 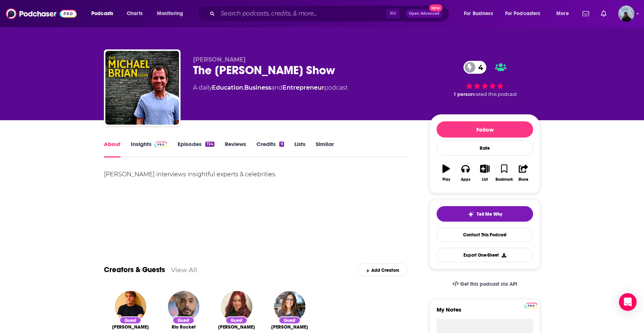 I want to click on span: rated this podcast, so click(x=496, y=94).